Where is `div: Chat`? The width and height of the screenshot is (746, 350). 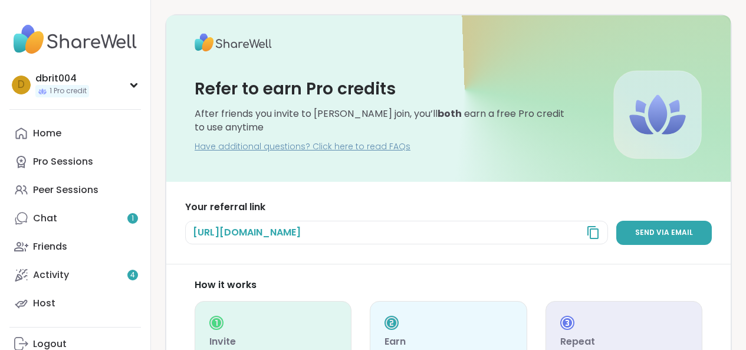
div: Chat is located at coordinates (45, 218).